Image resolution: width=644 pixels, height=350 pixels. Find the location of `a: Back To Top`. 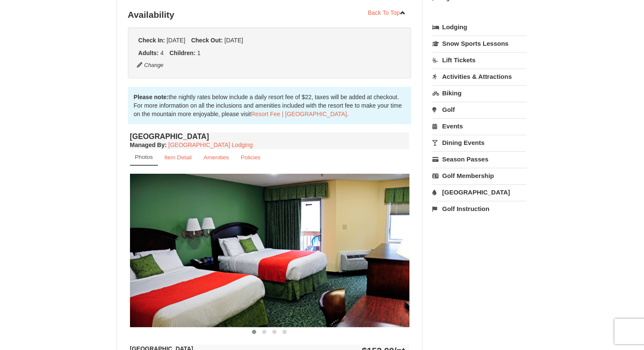

a: Back To Top is located at coordinates (387, 12).